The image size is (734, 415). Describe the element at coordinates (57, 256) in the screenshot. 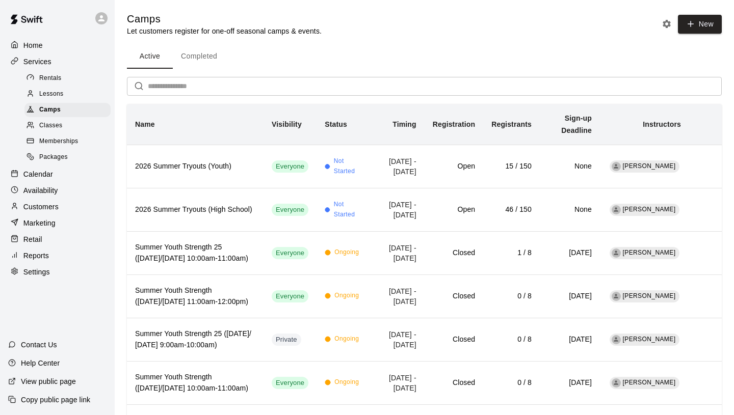

I see `div: Reports` at that location.